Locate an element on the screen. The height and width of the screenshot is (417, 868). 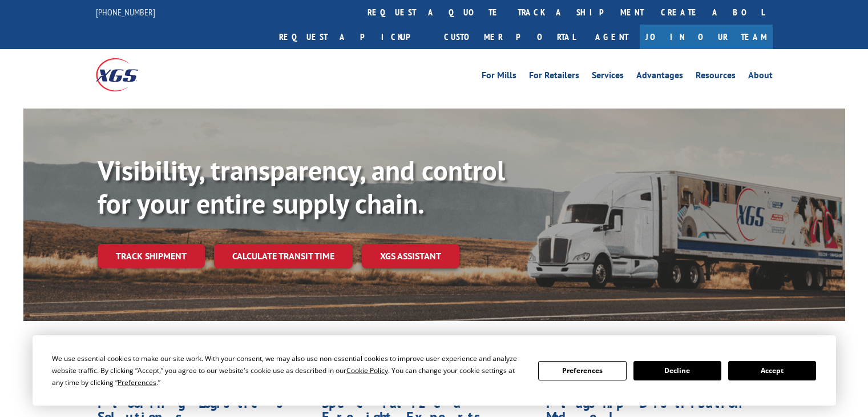
a: Join Our Team is located at coordinates (706, 36).